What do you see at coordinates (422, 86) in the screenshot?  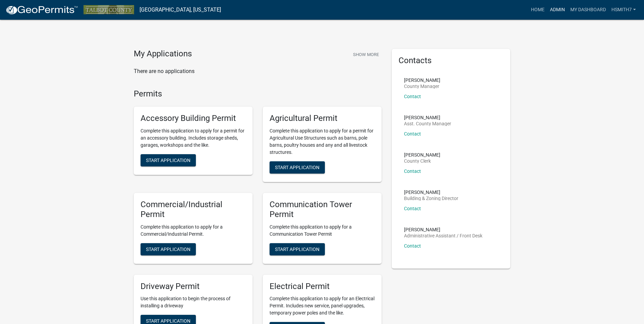 I see `p: County Manager` at bounding box center [422, 86].